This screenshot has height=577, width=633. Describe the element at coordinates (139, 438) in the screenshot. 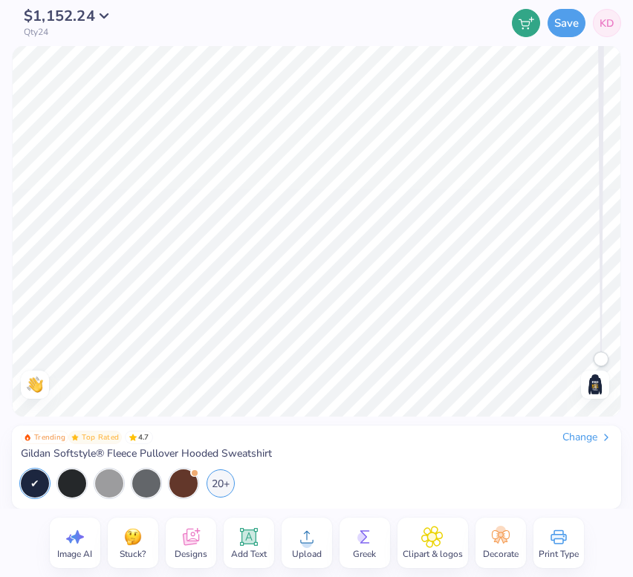

I see `span: 4.7` at that location.